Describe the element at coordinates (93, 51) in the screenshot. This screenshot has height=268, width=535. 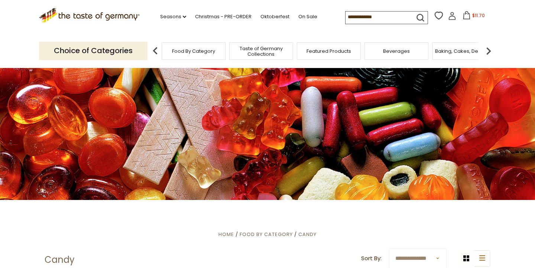
I see `p: Choice of Categories` at that location.